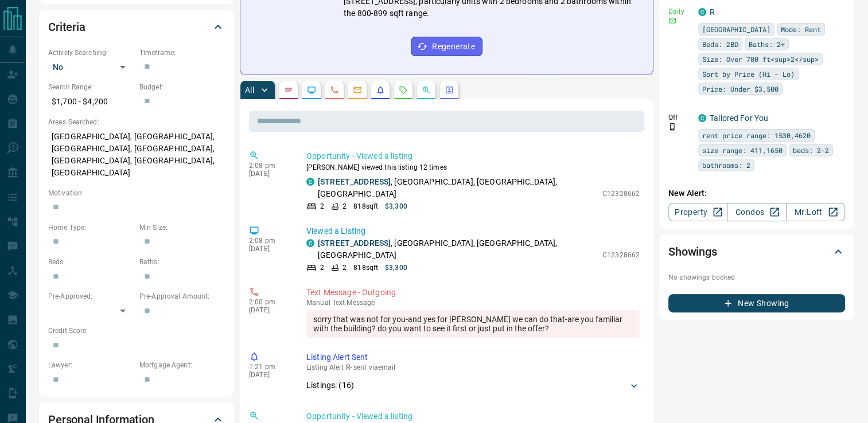 Image resolution: width=868 pixels, height=423 pixels. Describe the element at coordinates (692, 251) in the screenshot. I see `h2: Showings` at that location.